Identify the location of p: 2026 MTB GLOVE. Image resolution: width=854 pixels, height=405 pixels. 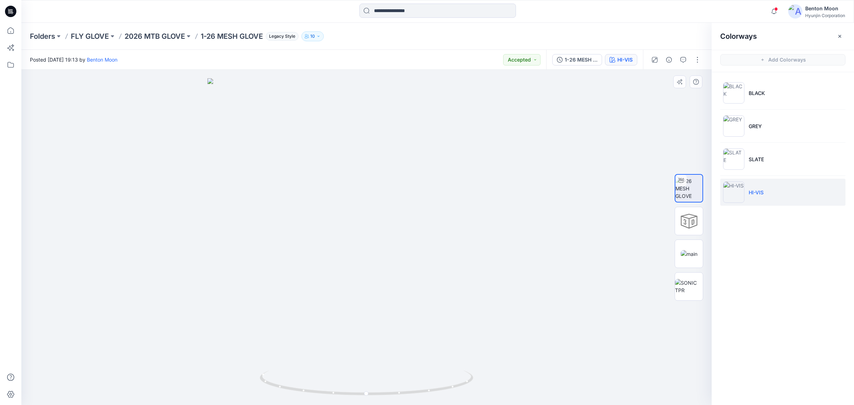
(155, 36).